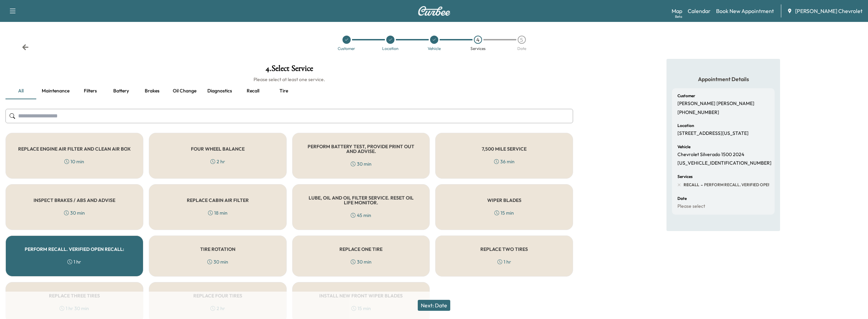 Image resolution: width=868 pixels, height=319 pixels. I want to click on div: basic tabs example, so click(289, 91).